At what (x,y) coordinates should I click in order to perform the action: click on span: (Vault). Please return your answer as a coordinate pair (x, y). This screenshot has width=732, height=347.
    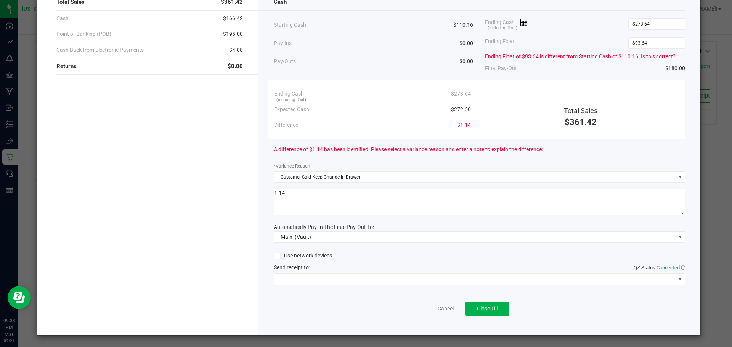
    Looking at the image, I should click on (303, 237).